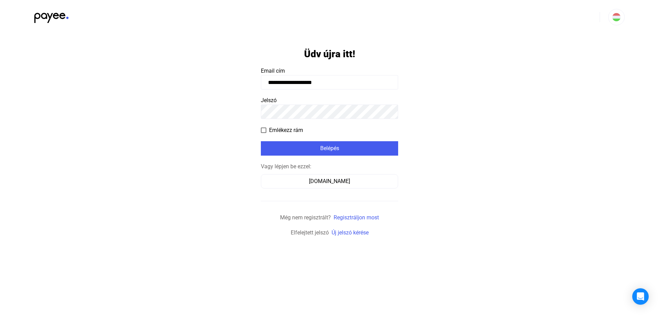  Describe the element at coordinates (305, 218) in the screenshot. I see `span: Még nem regisztrált?` at that location.